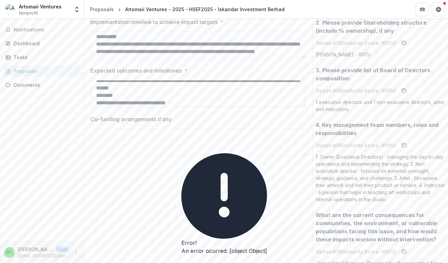 The height and width of the screenshot is (263, 448). I want to click on div: Nurmaizurah Jamaludin, so click(9, 253).